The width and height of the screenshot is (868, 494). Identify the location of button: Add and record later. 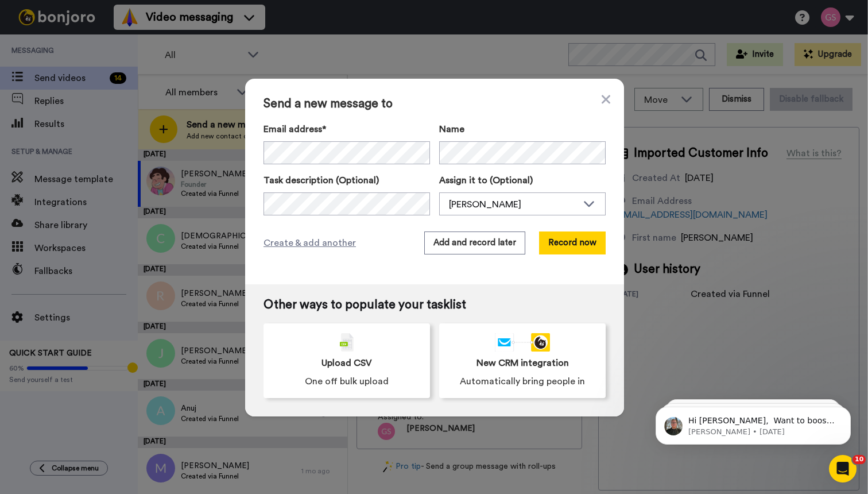
(474, 243).